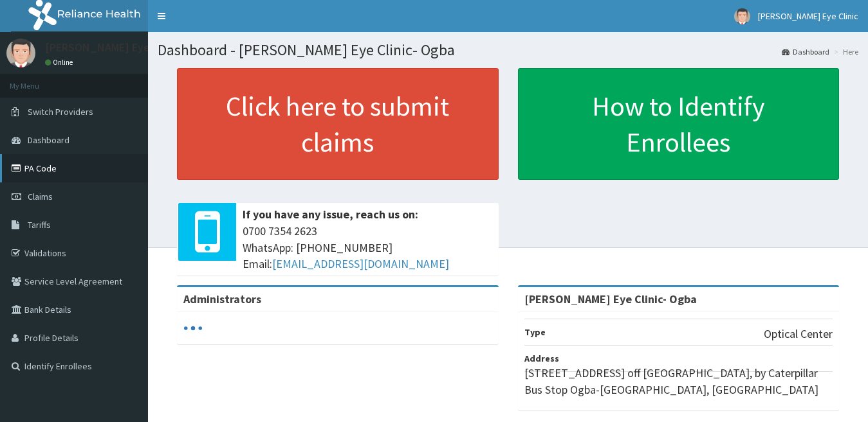 This screenshot has width=868, height=422. What do you see at coordinates (534, 333) in the screenshot?
I see `b: Type` at bounding box center [534, 333].